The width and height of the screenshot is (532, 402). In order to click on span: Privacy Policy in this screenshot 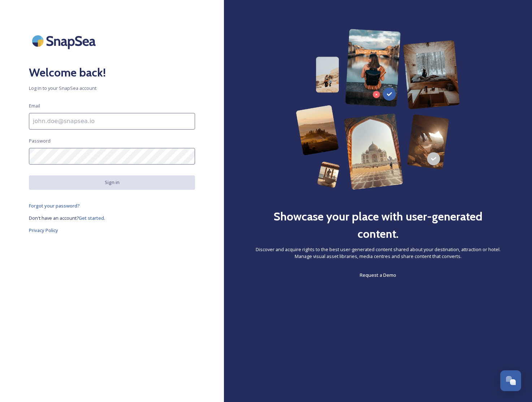, I will do `click(44, 230)`.